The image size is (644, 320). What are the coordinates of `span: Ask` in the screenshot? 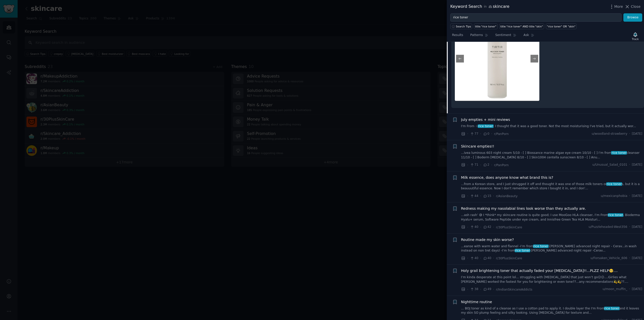 It's located at (526, 35).